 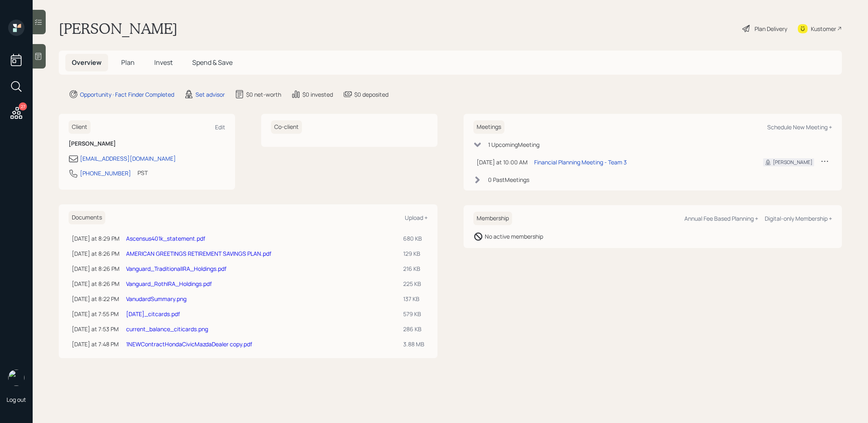 What do you see at coordinates (167, 329) in the screenshot?
I see `a: current_balance_citicards.png` at bounding box center [167, 329].